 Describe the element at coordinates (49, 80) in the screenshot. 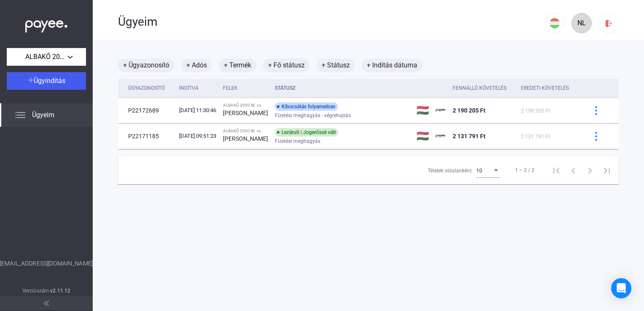

I see `span: Ügyindítás` at that location.